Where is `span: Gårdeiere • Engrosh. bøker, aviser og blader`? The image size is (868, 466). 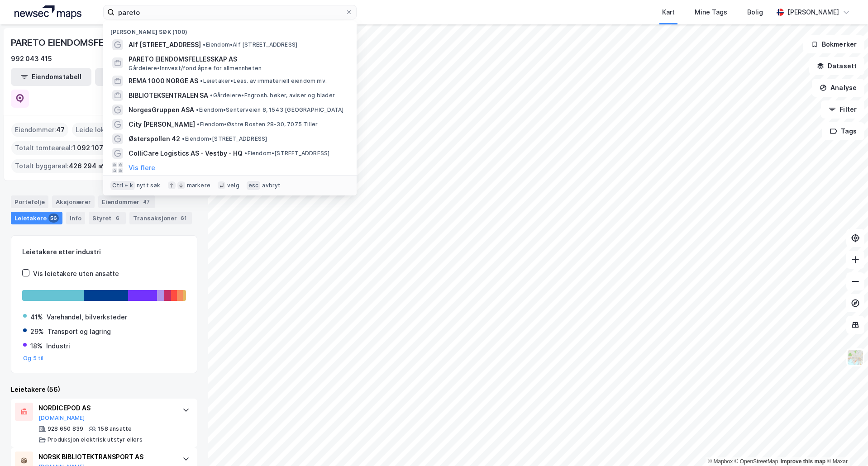 span: Gårdeiere • Engrosh. bøker, aviser og blader is located at coordinates (272, 95).